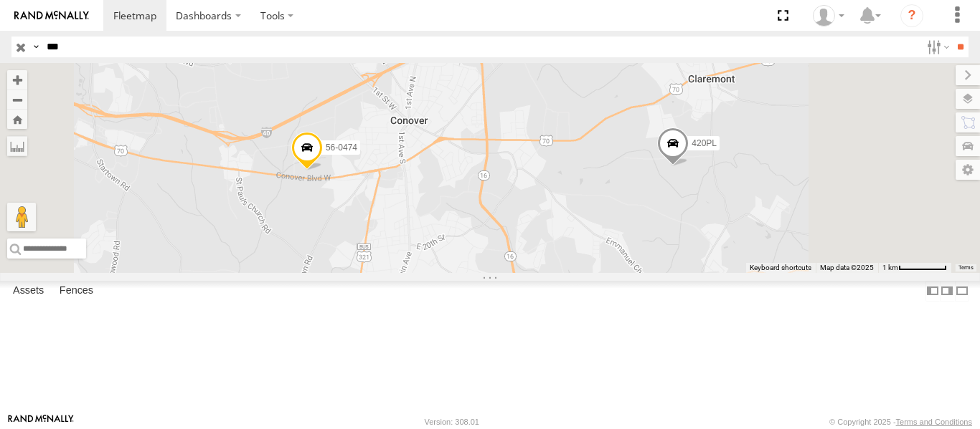 The height and width of the screenshot is (429, 980). What do you see at coordinates (965, 268) in the screenshot?
I see `a: Terms (opens in new tab)` at bounding box center [965, 268].